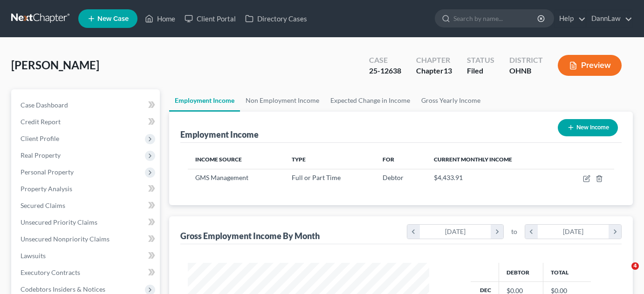  Describe the element at coordinates (113, 18) in the screenshot. I see `span: New Case` at that location.